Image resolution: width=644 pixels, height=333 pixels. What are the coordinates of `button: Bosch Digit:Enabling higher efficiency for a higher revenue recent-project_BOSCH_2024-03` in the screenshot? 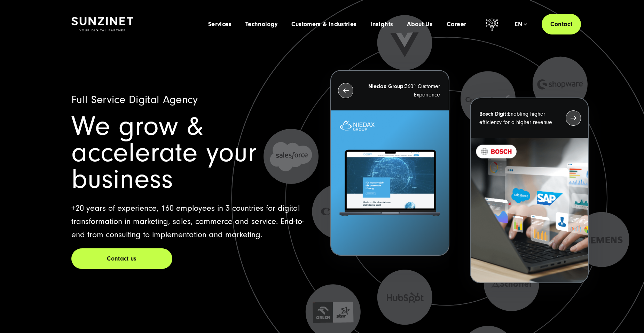 It's located at (529, 190).